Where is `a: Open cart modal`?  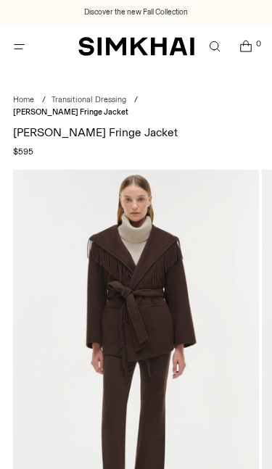
a: Open cart modal is located at coordinates (245, 46).